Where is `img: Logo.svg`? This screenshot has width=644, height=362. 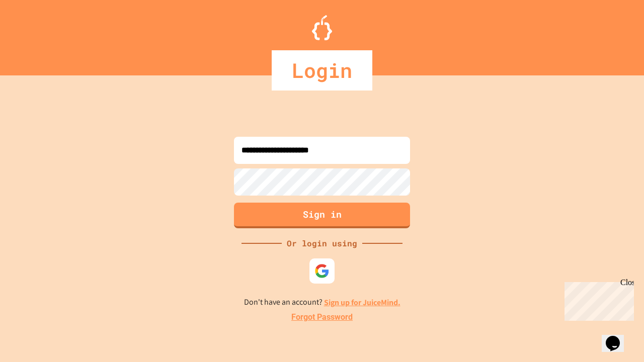
img: Logo.svg is located at coordinates (322, 28).